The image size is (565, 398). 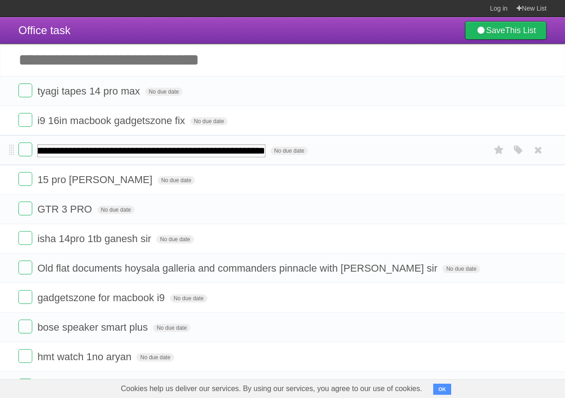 What do you see at coordinates (94, 327) in the screenshot?
I see `span: bose speaker smart plus` at bounding box center [94, 327].